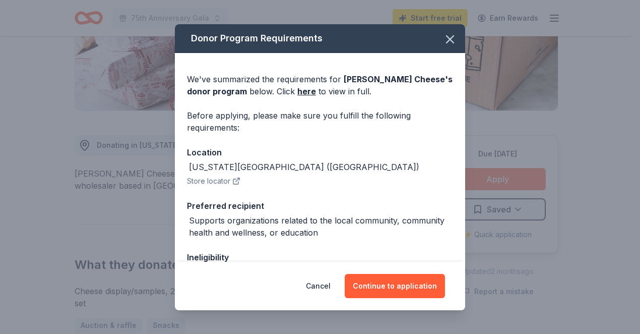 The height and width of the screenshot is (334, 640). What do you see at coordinates (320, 38) in the screenshot?
I see `div: Donor Program Requirements` at bounding box center [320, 38].